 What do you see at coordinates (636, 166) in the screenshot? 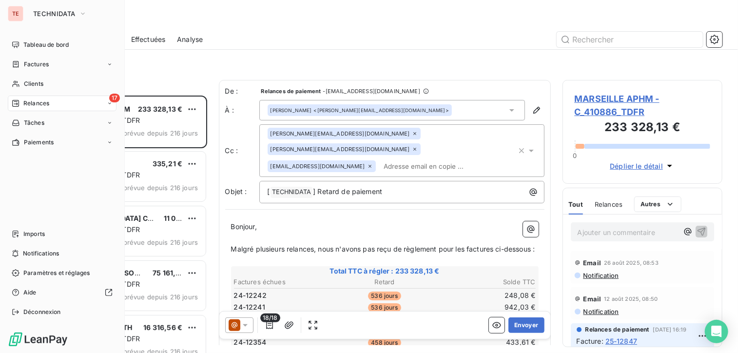
I see `span: Déplier le détail` at bounding box center [636, 166].